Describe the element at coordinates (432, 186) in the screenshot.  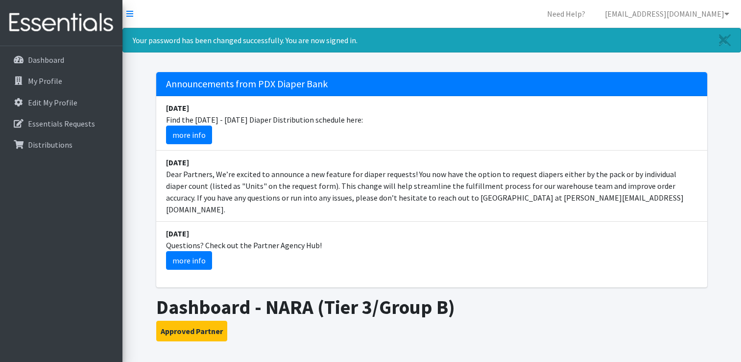
I see `li: Dear Partners, We’re excited to announce a new feature for diaper requests! You now have the opti...` at that location.